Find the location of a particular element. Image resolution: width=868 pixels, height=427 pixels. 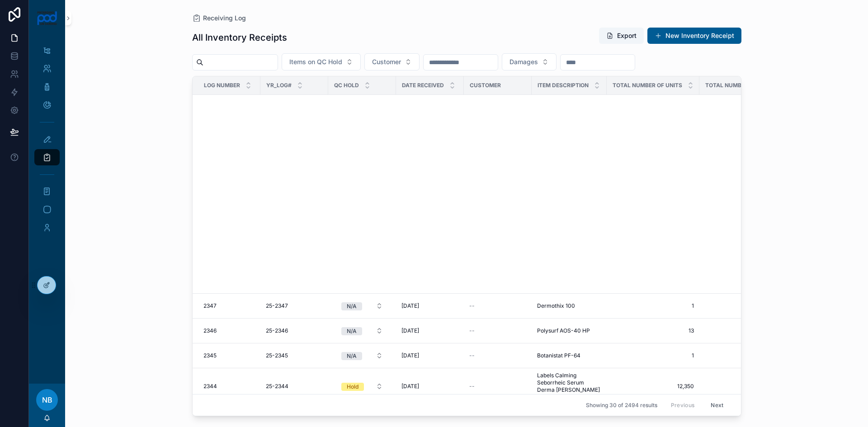

span: 2345 is located at coordinates (209, 356).